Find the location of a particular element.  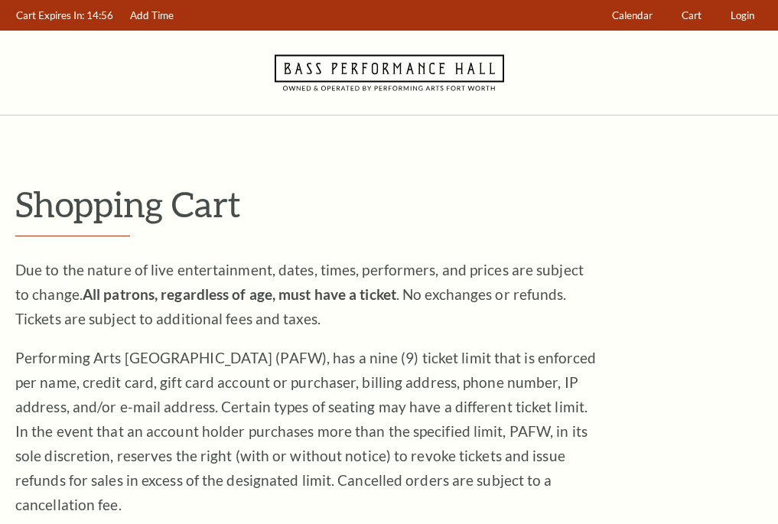

p: Shopping Cart is located at coordinates (389, 204).